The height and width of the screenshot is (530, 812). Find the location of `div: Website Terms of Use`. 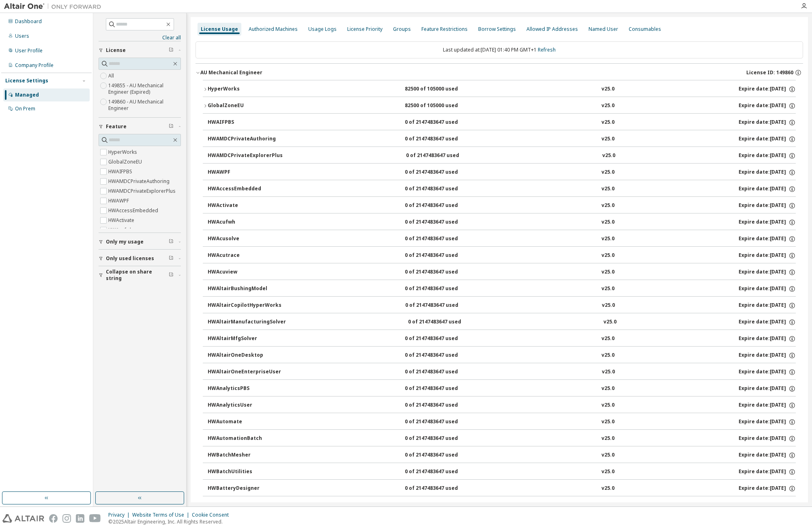

div: Website Terms of Use is located at coordinates (162, 515).